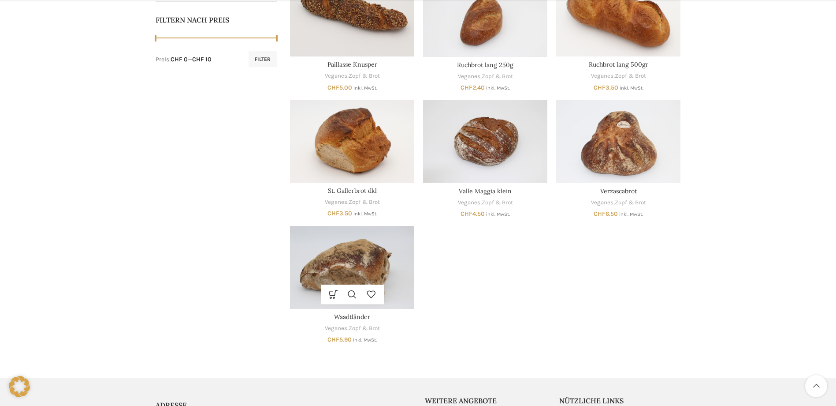 This screenshot has height=406, width=836. I want to click on a: Ruchbrot lang 250g, so click(485, 65).